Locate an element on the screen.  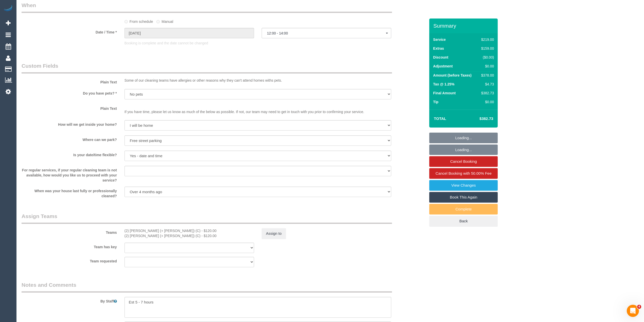
p: Some of our cleaning teams have allergies or other reasons why they can't attend homes withs pets. is located at coordinates (258, 81).